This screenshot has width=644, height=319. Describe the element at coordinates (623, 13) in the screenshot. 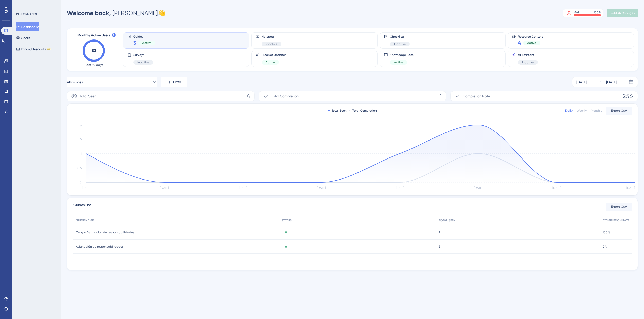

I see `span: Publish Changes` at that location.